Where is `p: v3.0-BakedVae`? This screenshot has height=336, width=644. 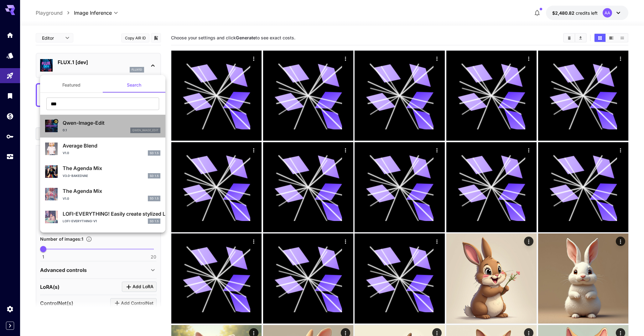
p: v3.0-BakedVae is located at coordinates (75, 176).